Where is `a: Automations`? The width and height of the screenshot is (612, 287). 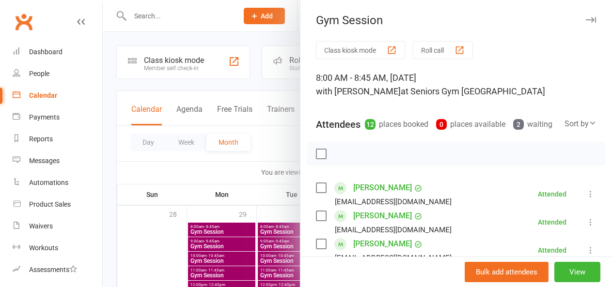
a: Automations is located at coordinates (57, 183).